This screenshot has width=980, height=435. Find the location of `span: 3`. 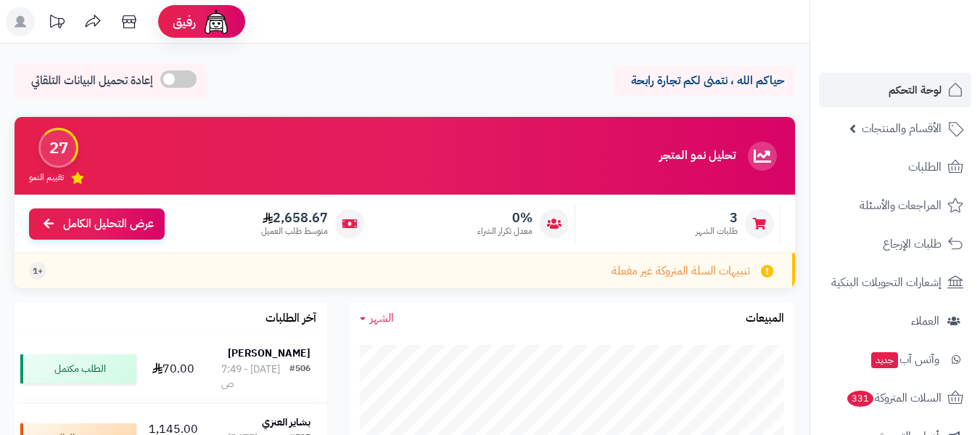

span: 3 is located at coordinates (716, 218).